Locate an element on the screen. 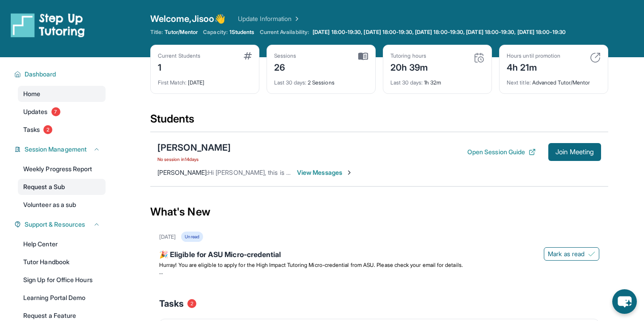 Image resolution: width=644 pixels, height=321 pixels. button: Open Session Guide is located at coordinates (501, 152).